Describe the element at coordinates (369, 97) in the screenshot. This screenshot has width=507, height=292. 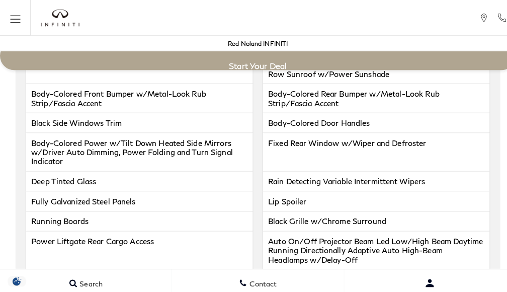
I see `li: Body-Colored Rear Bumper w/Metal-Look Rub Strip/Fascia Accent` at that location.